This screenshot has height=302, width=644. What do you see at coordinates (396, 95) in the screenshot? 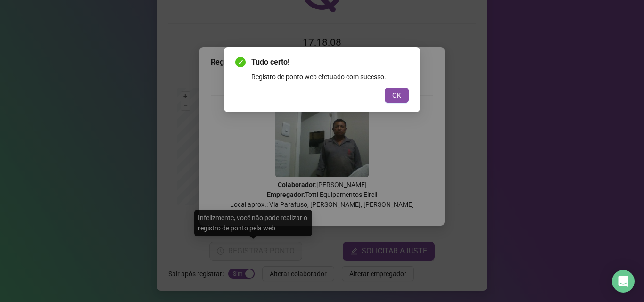
I see `button: OK` at bounding box center [396, 95].